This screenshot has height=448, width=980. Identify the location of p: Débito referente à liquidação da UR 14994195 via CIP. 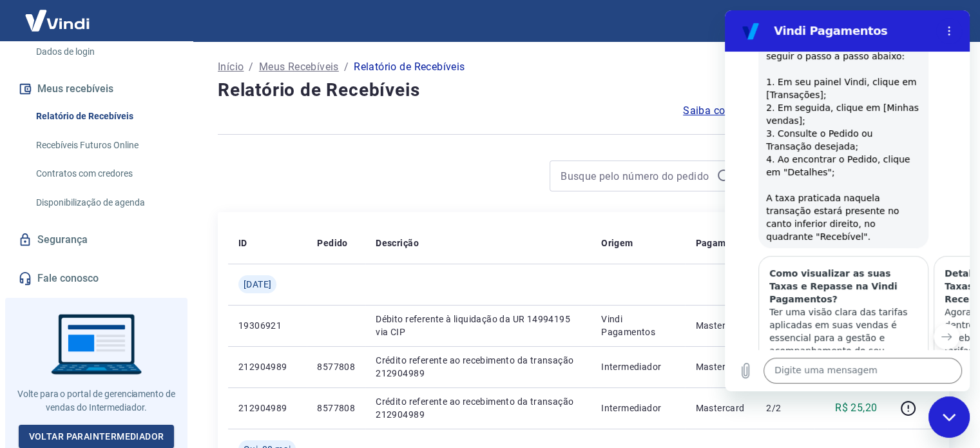
(478, 326).